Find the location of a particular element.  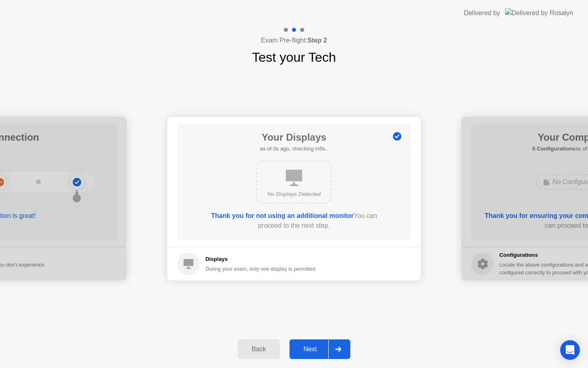

div: Delivered by is located at coordinates (482, 13).